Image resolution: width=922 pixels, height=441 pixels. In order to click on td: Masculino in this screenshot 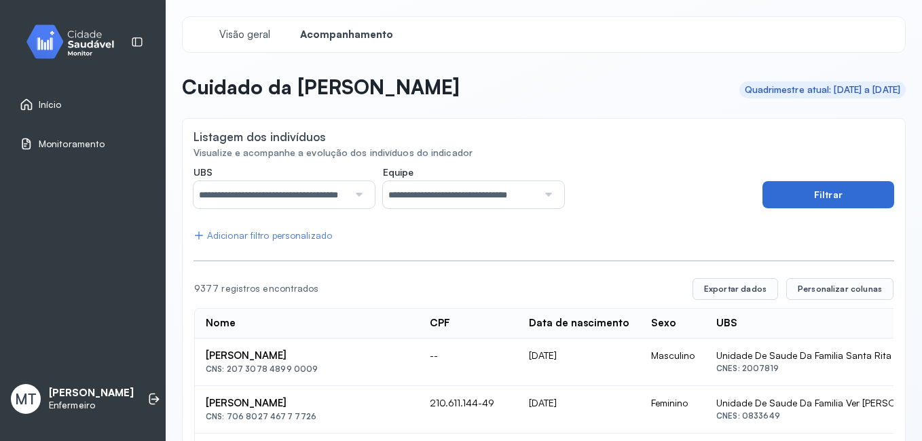, I will do `click(673, 363)`.